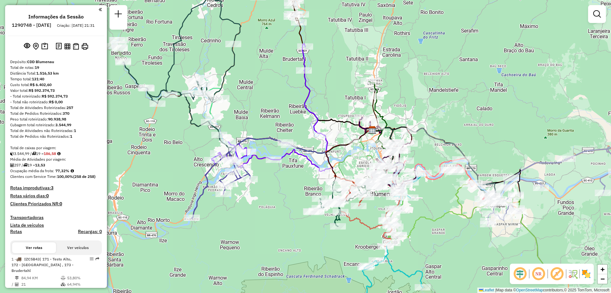  What do you see at coordinates (603, 269) in the screenshot?
I see `a: Zoom in` at bounding box center [603, 269].